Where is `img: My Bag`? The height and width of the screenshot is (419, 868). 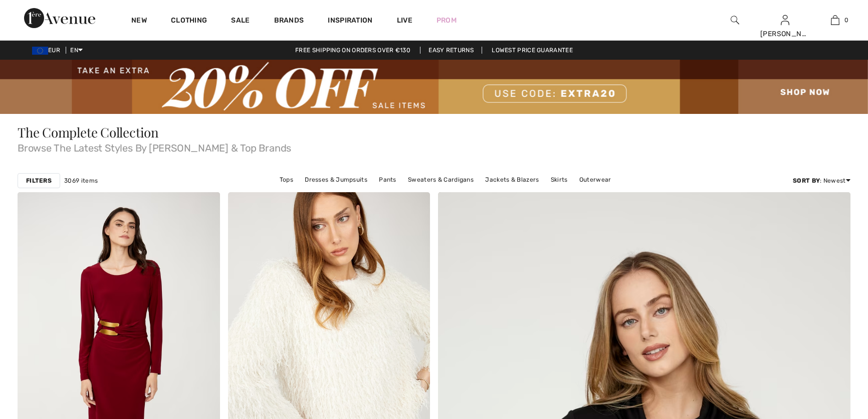
img: My Bag is located at coordinates (835, 20).